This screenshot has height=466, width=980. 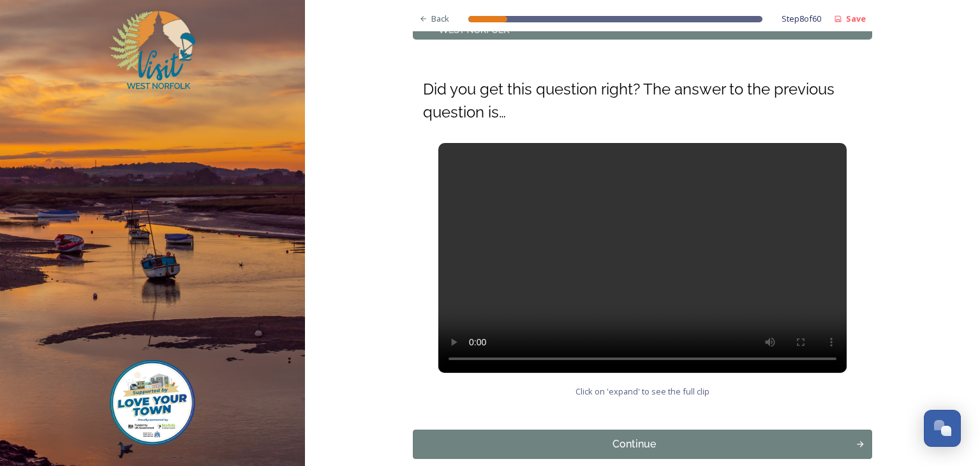 I want to click on button: Continue, so click(x=643, y=444).